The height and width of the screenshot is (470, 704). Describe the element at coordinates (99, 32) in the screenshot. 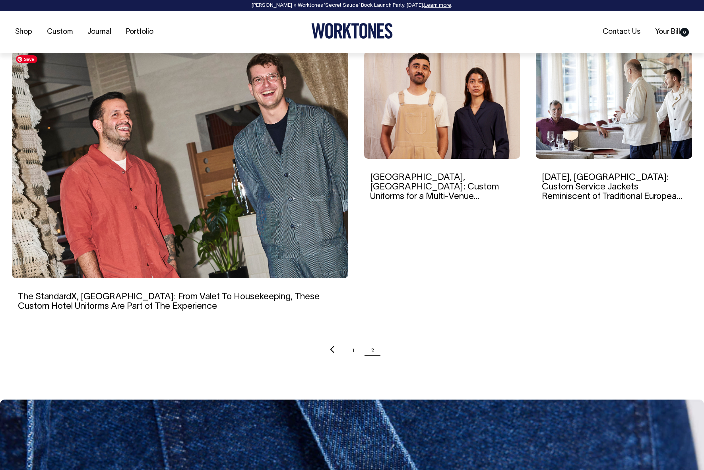

I see `a: Journal` at that location.